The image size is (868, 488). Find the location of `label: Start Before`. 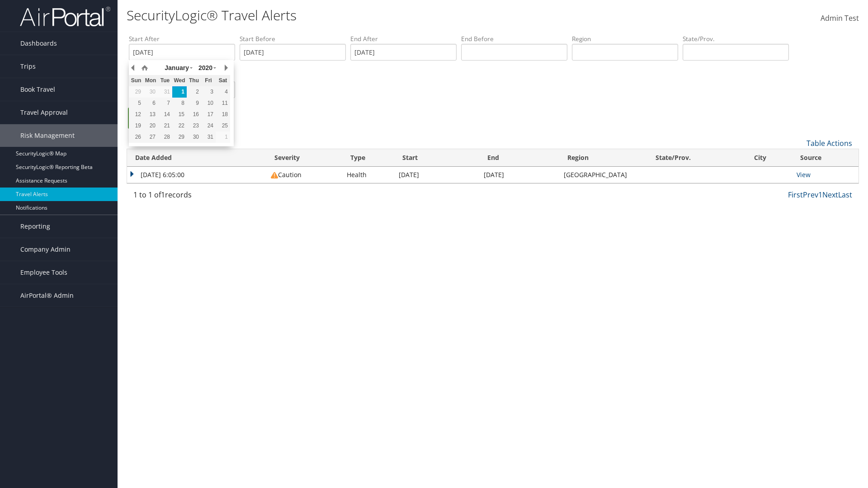

label: Start Before is located at coordinates (292, 39).